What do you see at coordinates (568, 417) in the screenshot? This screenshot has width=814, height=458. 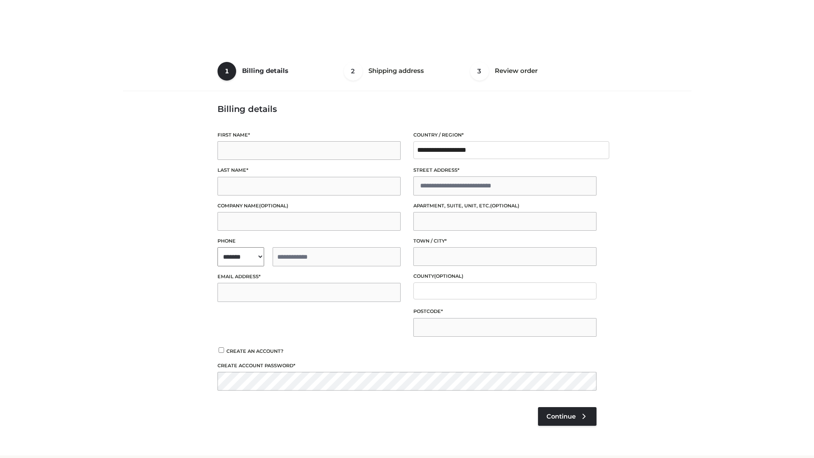 I see `a: Continue` at bounding box center [568, 417].